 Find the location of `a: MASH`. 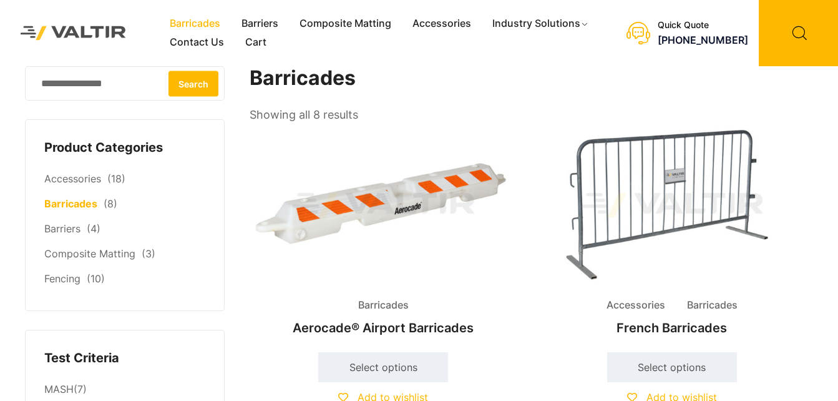

a: MASH is located at coordinates (59, 389).